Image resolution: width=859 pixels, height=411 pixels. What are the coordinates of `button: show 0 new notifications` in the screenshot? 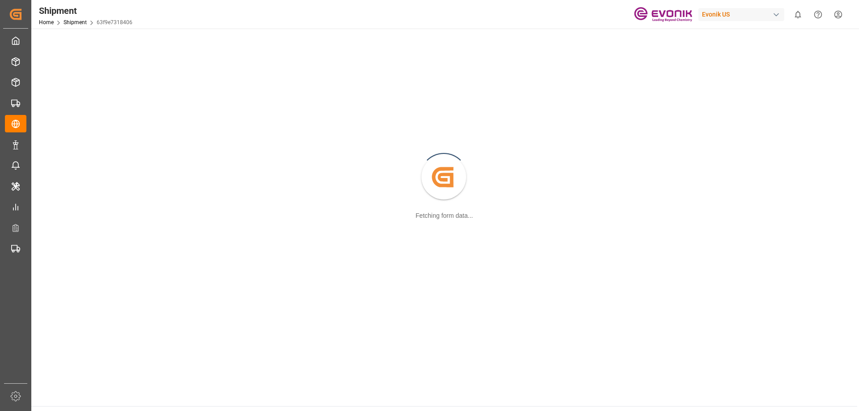 It's located at (798, 14).